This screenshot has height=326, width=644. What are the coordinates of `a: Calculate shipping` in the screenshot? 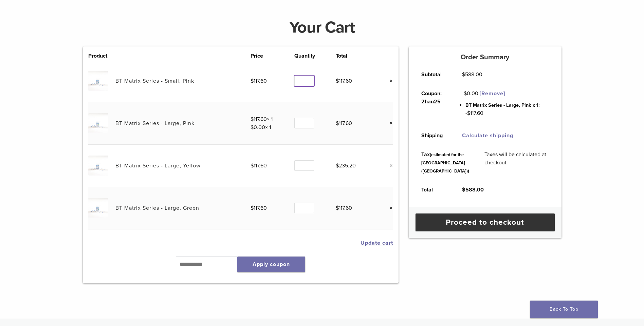 It's located at (488, 135).